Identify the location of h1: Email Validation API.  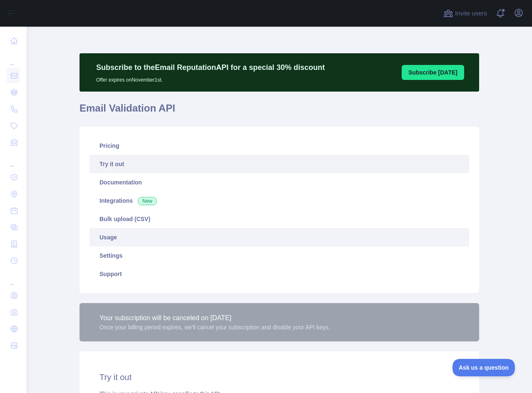
(280, 112).